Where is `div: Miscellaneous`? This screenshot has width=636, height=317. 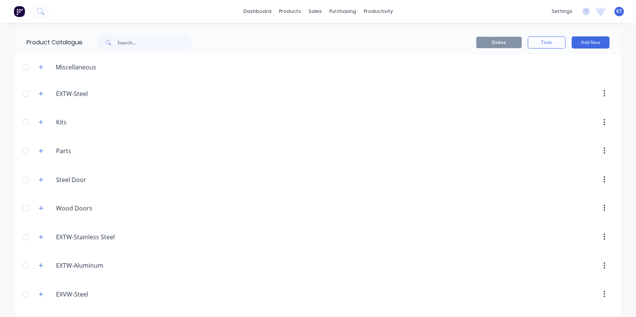 div: Miscellaneous is located at coordinates (76, 67).